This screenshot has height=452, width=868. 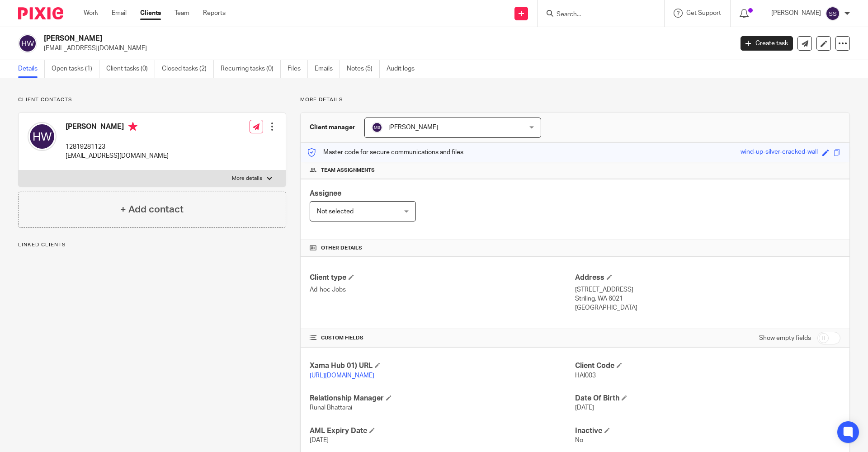 I want to click on span: Not selected, so click(x=335, y=211).